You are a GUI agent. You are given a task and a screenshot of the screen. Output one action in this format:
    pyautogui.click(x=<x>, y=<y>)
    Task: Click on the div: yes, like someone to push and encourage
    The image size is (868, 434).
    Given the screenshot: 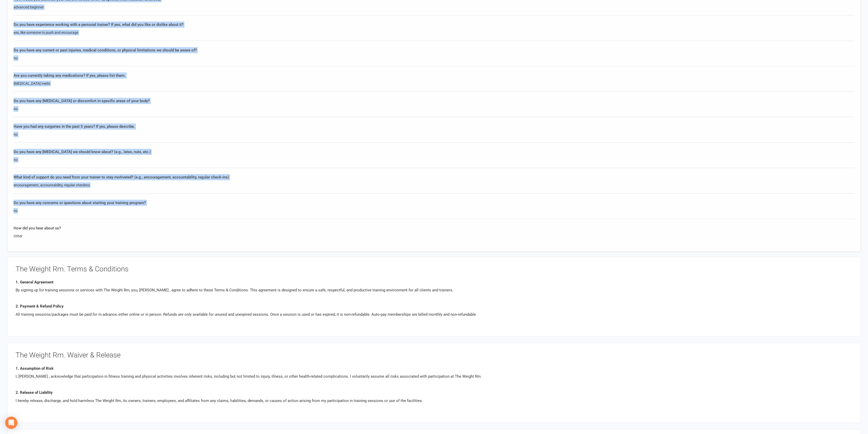 What is the action you would take?
    pyautogui.click(x=434, y=32)
    